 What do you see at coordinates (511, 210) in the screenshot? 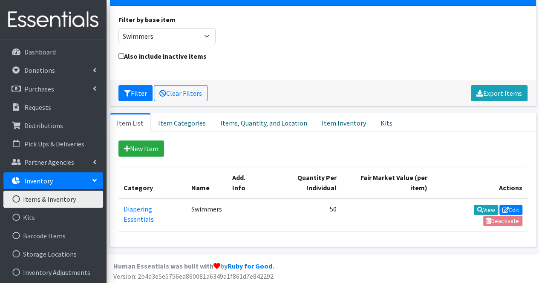
I see `a: Edit` at bounding box center [511, 210].